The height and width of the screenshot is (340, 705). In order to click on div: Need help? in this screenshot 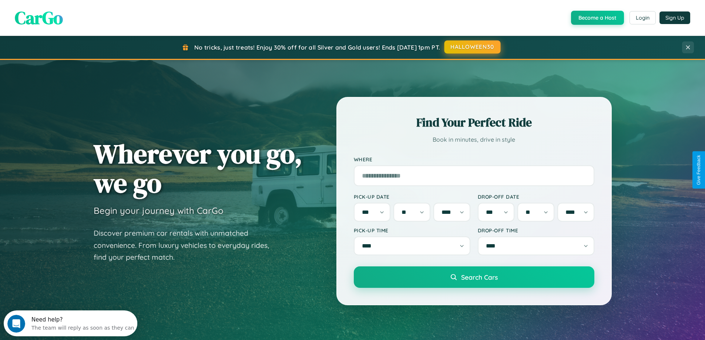, I will do `click(79, 9)`.